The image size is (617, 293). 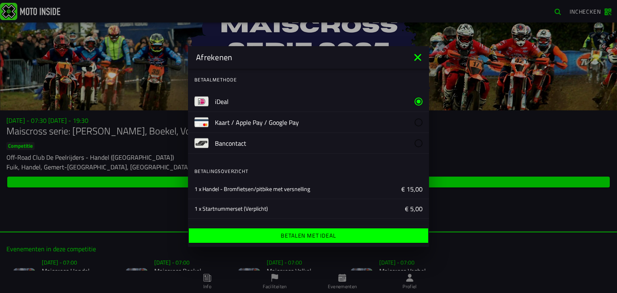 I want to click on ion-radio: Bancontact, so click(x=318, y=143).